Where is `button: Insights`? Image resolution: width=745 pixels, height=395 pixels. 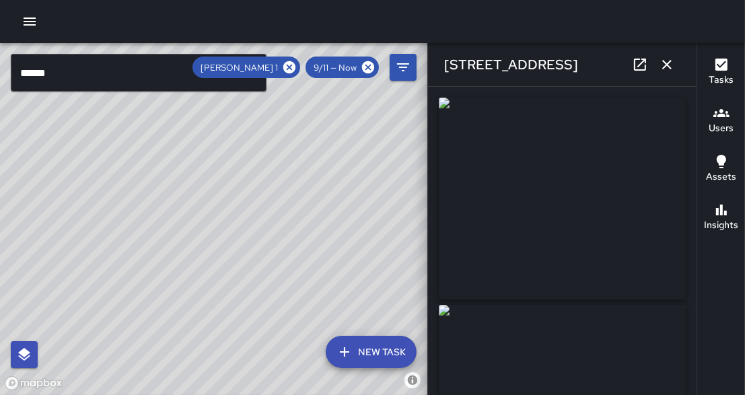
button: Insights is located at coordinates (721, 218).